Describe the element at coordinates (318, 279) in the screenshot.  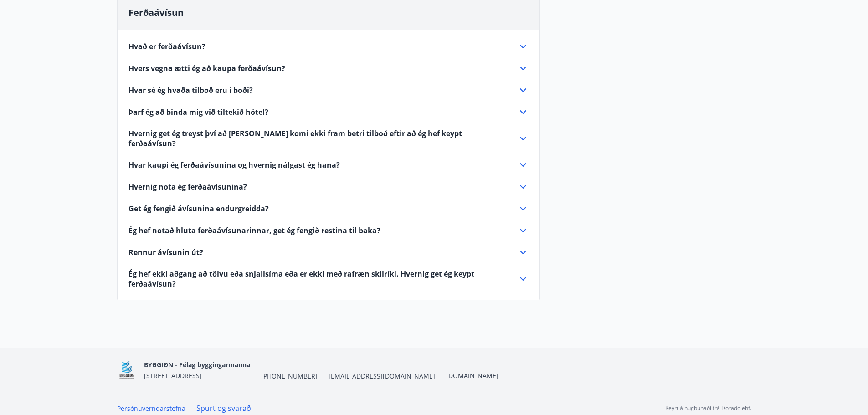
I see `span: Ég hef ekki aðgang að tölvu eða snjallsíma eða er ekki með rafræn skilríki. Hvernig get ég keypt ...` at that location.